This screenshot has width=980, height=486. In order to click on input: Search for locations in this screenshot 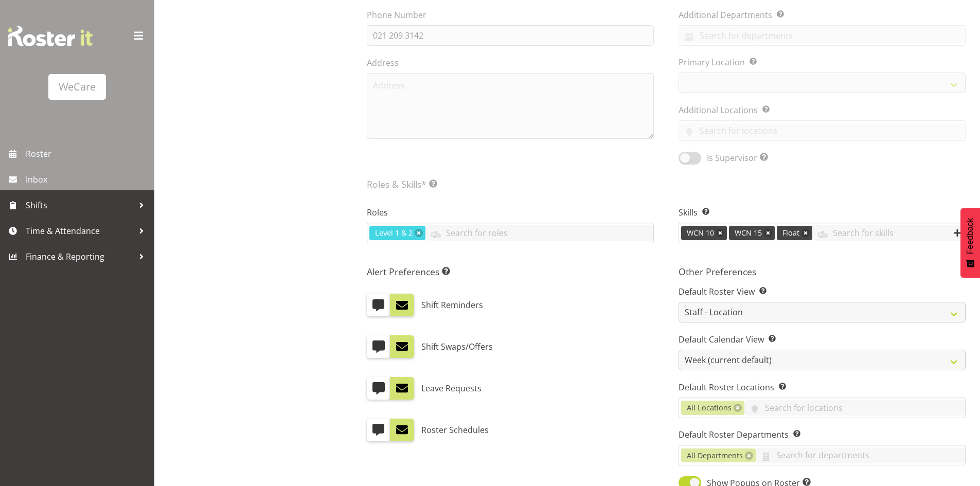, I will do `click(855, 408)`.